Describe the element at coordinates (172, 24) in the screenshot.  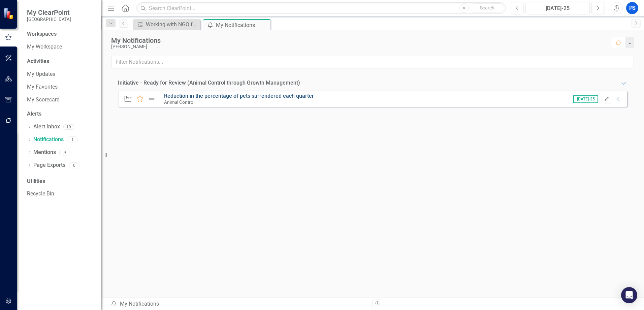
I see `div: Working with NGO for low cost spay/ neuter` at that location.